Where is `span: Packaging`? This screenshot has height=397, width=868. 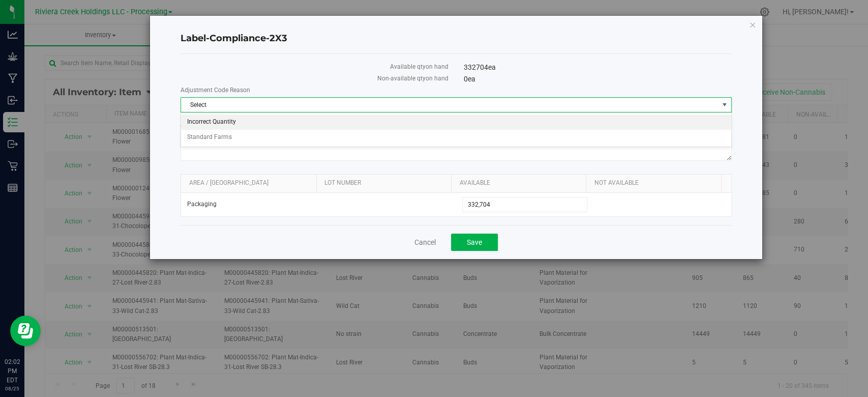
span: Packaging is located at coordinates (202, 204).